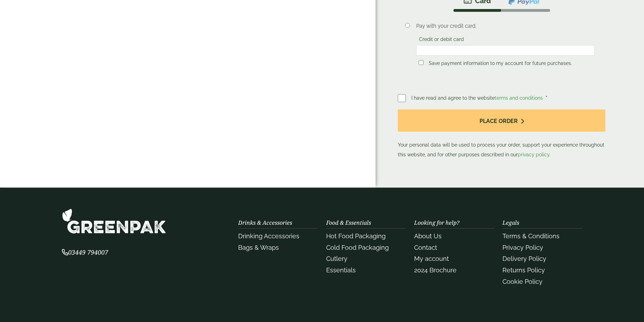 This screenshot has width=644, height=322. Describe the element at coordinates (358, 248) in the screenshot. I see `a: Cold Food Packaging` at that location.